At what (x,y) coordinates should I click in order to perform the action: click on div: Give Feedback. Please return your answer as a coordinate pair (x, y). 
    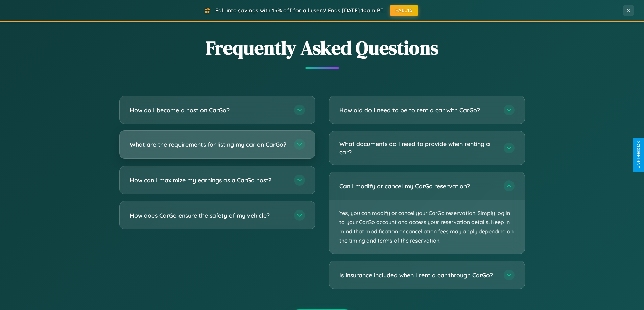
    Looking at the image, I should click on (638, 155).